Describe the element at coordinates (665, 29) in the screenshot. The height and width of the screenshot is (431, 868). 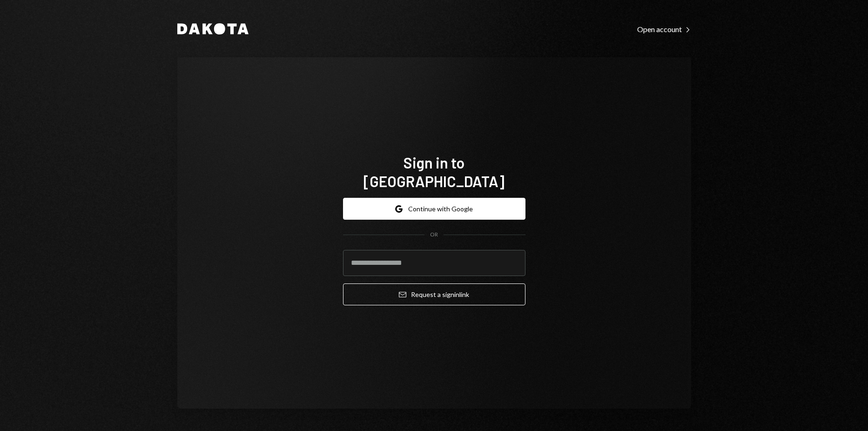
I see `a: Open account` at that location.